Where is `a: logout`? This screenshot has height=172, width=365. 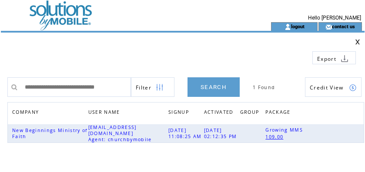
a: logout is located at coordinates (297, 26).